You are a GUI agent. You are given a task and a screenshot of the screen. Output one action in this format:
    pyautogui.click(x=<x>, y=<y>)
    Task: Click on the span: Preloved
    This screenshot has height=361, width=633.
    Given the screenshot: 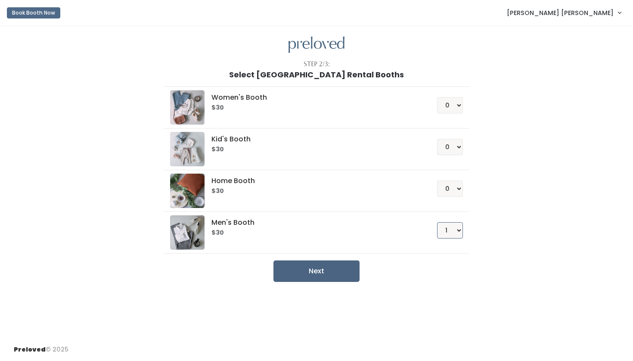 What is the action you would take?
    pyautogui.click(x=30, y=350)
    